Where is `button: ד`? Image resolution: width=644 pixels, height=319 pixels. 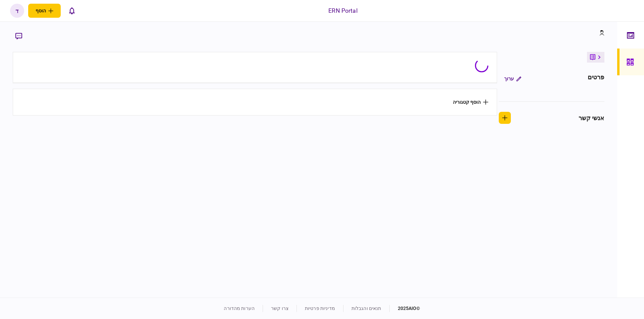 button: ד is located at coordinates (17, 10).